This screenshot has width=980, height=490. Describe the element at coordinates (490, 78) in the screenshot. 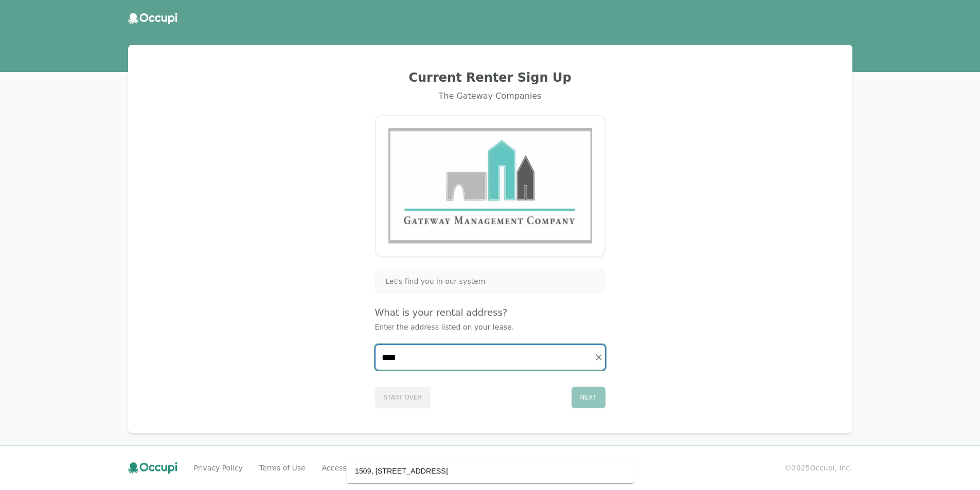

I see `h2: Current Renter Sign Up` at that location.